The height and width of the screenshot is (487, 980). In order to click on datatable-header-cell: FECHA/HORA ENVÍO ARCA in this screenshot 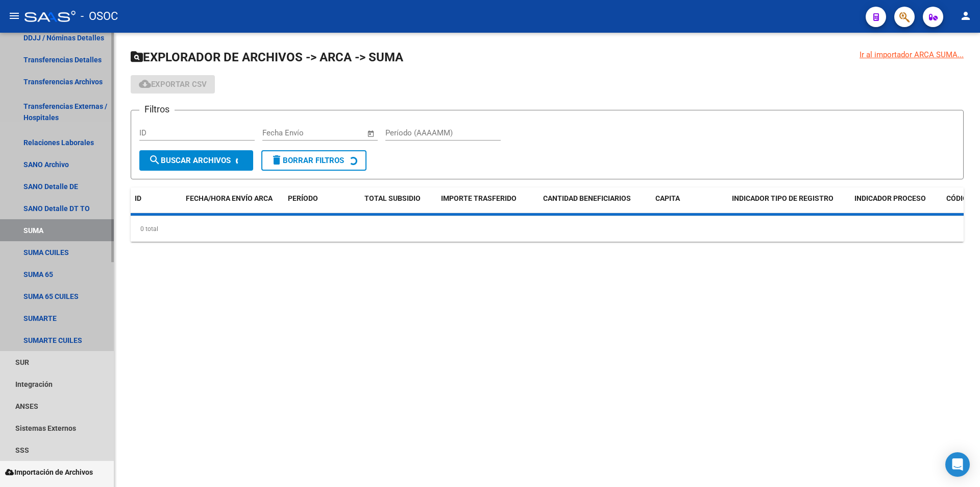, I will do `click(233, 198)`.